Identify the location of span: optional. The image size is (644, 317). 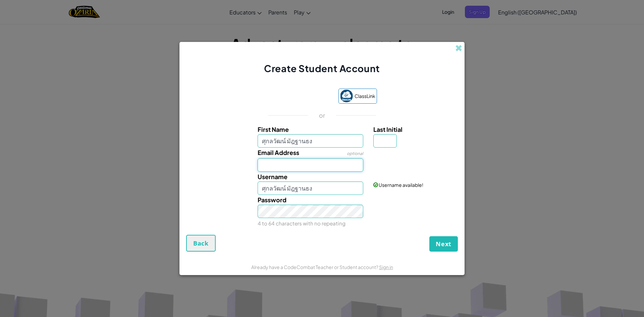
(355, 153).